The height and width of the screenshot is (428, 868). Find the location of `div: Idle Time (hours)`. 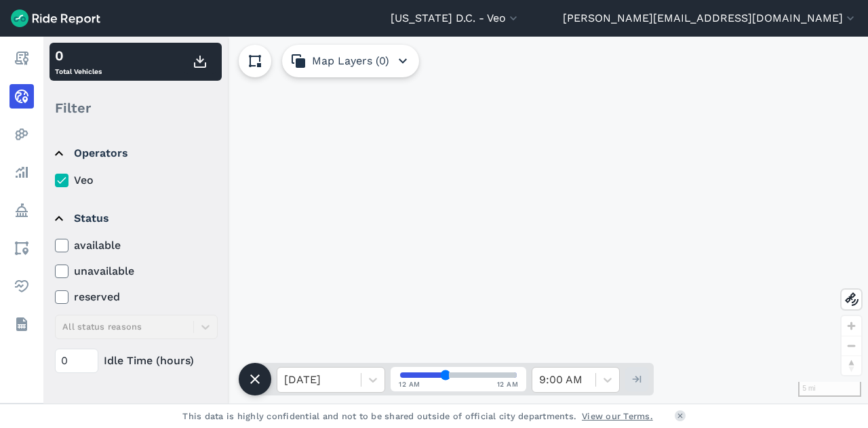

div: Idle Time (hours) is located at coordinates (136, 361).